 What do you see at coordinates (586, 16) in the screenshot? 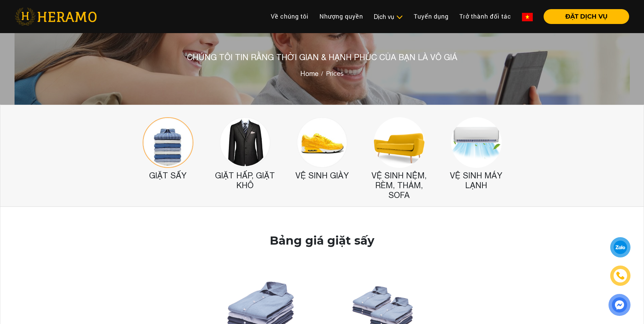
I see `button: ĐẶT DỊCH VỤ` at bounding box center [586, 16].